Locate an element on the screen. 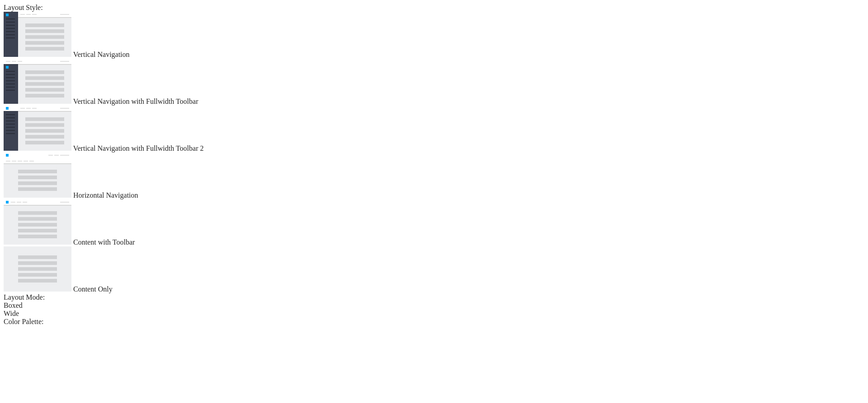 This screenshot has height=403, width=868. img: content-with-toolbar.jpg is located at coordinates (37, 222).